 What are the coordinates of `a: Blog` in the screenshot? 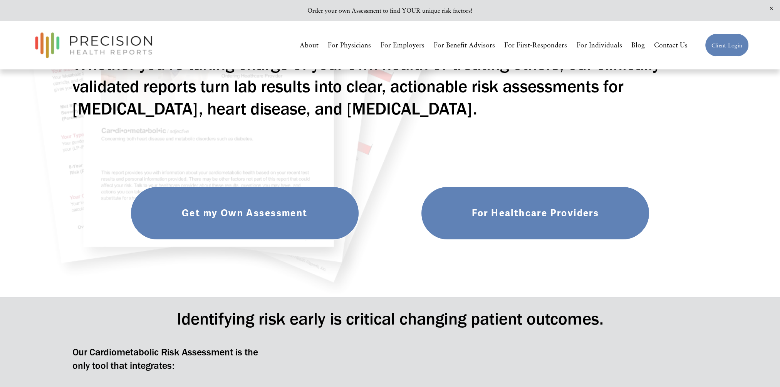 It's located at (638, 45).